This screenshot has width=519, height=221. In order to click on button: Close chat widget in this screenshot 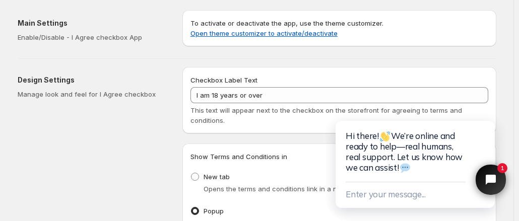, I will do `click(165, 103)`.